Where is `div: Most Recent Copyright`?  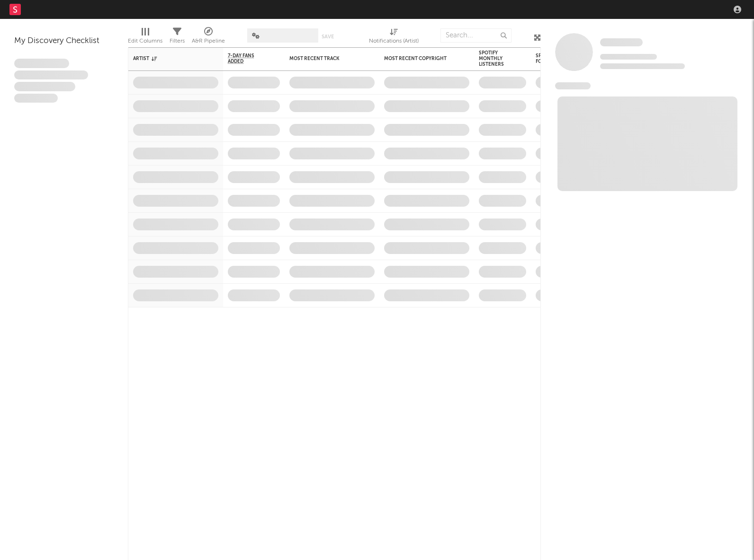 div: Most Recent Copyright is located at coordinates (420, 59).